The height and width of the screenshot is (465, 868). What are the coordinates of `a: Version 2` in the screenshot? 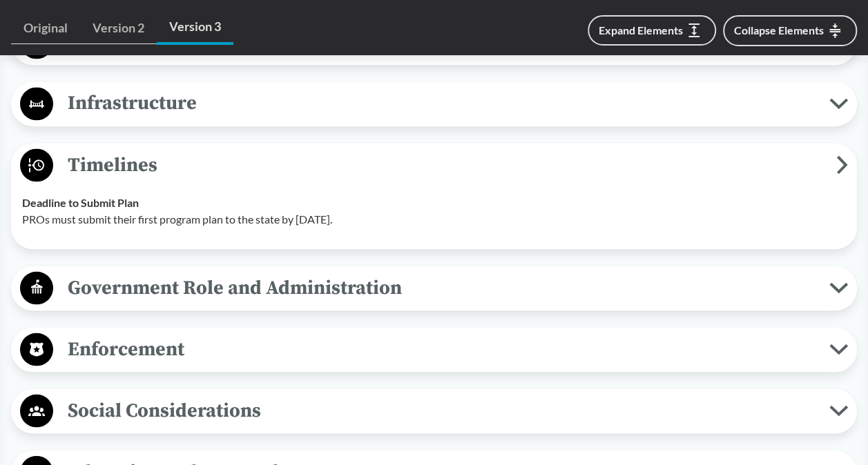 It's located at (118, 29).